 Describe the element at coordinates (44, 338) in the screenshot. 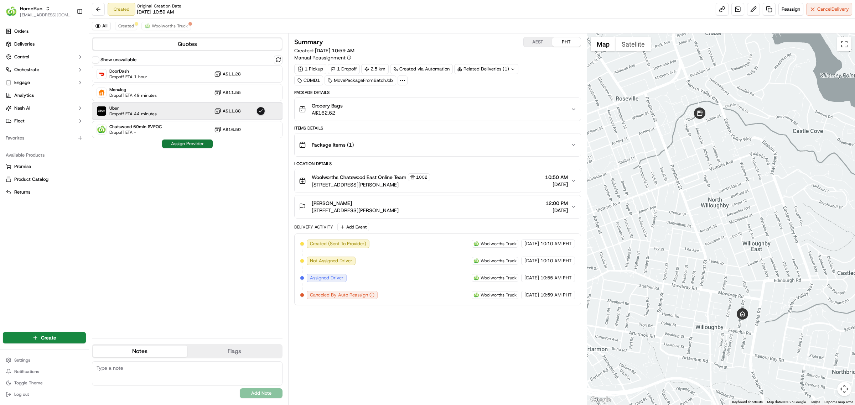

I see `button: Create` at that location.